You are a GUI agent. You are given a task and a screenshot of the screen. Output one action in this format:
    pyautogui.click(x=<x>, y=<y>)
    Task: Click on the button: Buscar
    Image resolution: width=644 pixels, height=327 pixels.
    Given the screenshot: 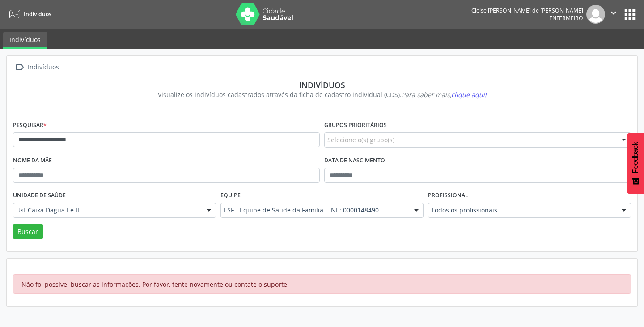 What is the action you would take?
    pyautogui.click(x=27, y=232)
    